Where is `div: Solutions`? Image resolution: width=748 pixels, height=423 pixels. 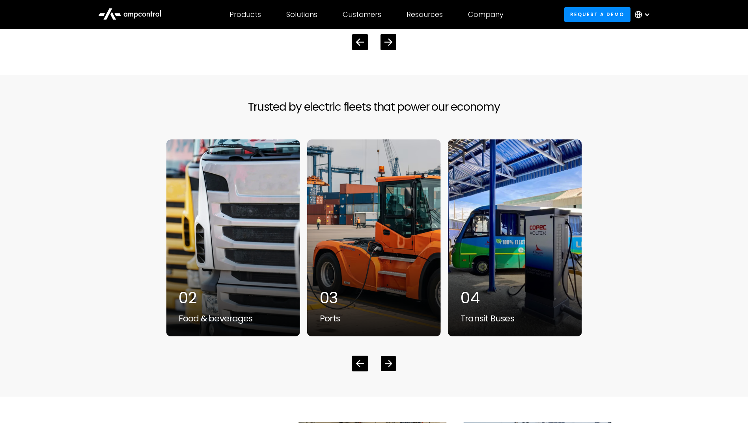
div: Solutions is located at coordinates (302, 15).